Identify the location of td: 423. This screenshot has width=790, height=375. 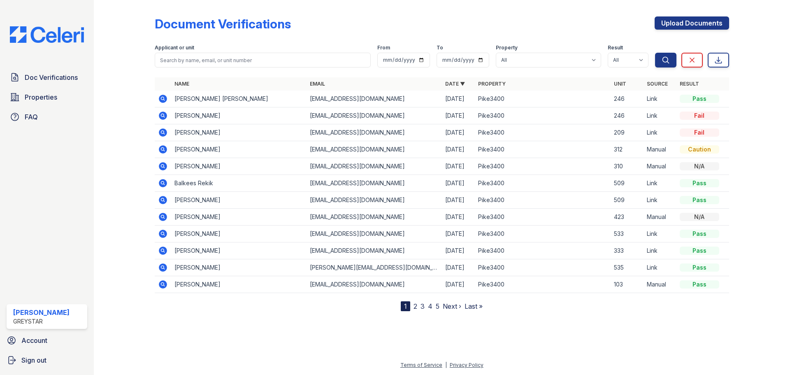
(627, 217).